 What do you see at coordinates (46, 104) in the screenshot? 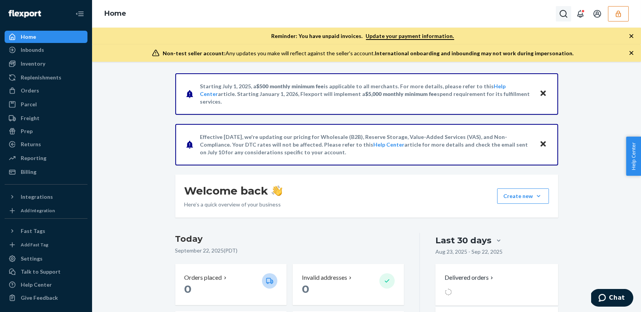
I see `a: Parcel` at bounding box center [46, 104].